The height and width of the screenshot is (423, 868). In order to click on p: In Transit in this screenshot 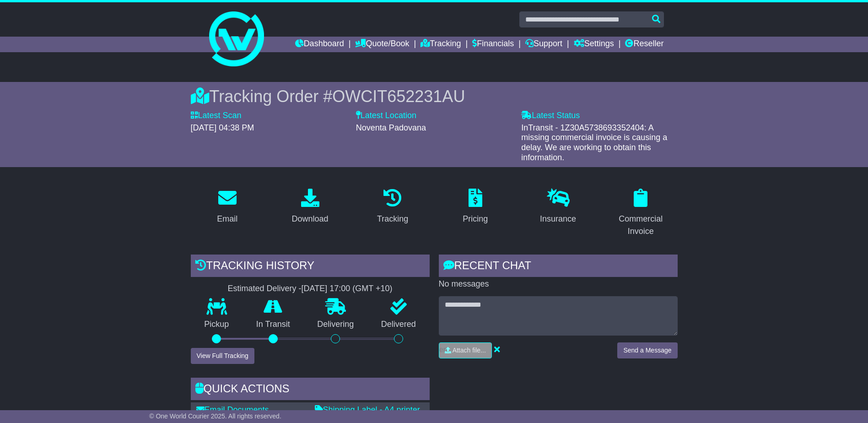, I will do `click(273, 325)`.